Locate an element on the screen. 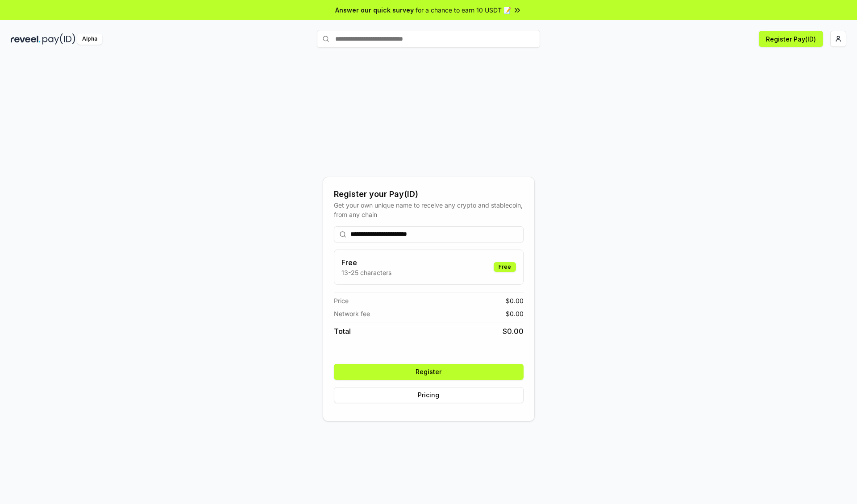 The image size is (857, 504). button: Register is located at coordinates (428, 372).